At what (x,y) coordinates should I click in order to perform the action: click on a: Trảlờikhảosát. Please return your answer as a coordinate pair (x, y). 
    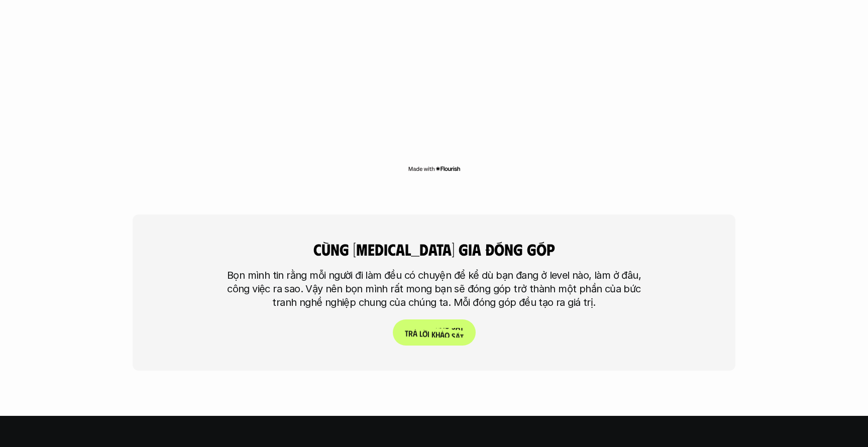
    Looking at the image, I should click on (434, 333).